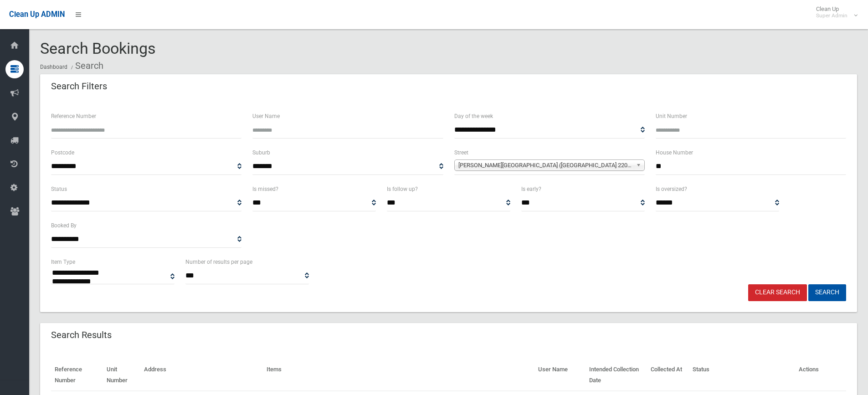  Describe the element at coordinates (77, 375) in the screenshot. I see `th: Reference Number` at that location.